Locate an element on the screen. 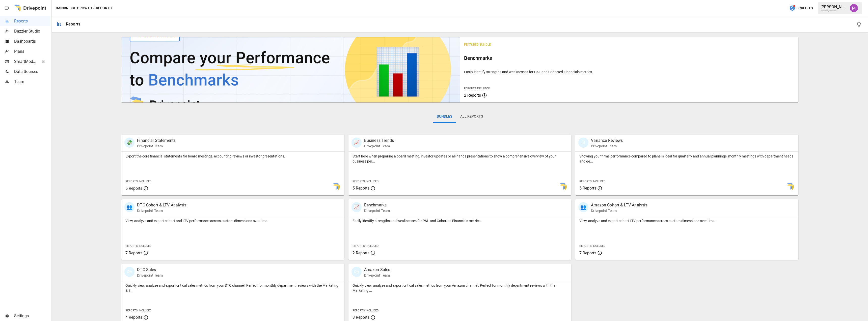 Image resolution: width=868 pixels, height=321 pixels. button: Umer Muhammed is located at coordinates (854, 8).